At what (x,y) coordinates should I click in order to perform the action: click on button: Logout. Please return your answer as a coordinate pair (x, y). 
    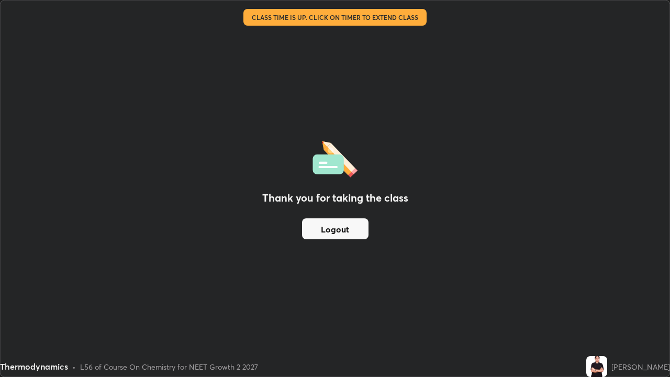
    Looking at the image, I should click on (335, 229).